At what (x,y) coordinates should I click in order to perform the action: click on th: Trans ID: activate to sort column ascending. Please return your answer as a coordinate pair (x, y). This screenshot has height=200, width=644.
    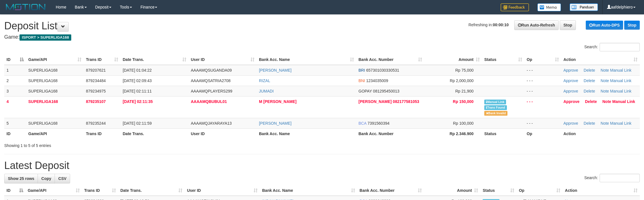
    Looking at the image, I should click on (100, 191).